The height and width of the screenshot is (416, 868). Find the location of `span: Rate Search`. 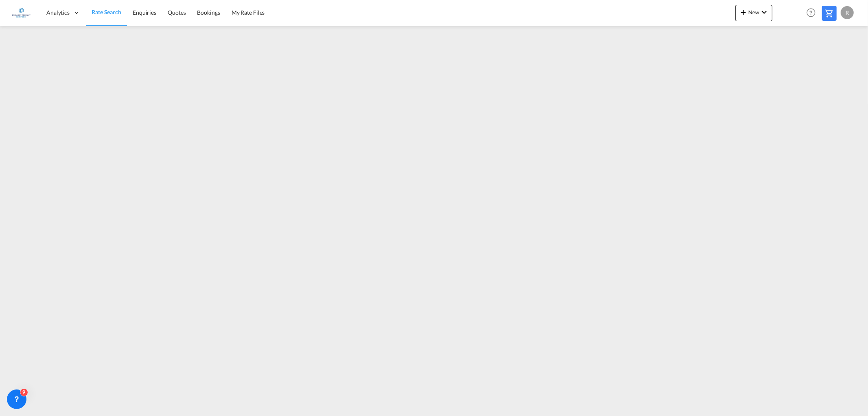

span: Rate Search is located at coordinates (106, 12).